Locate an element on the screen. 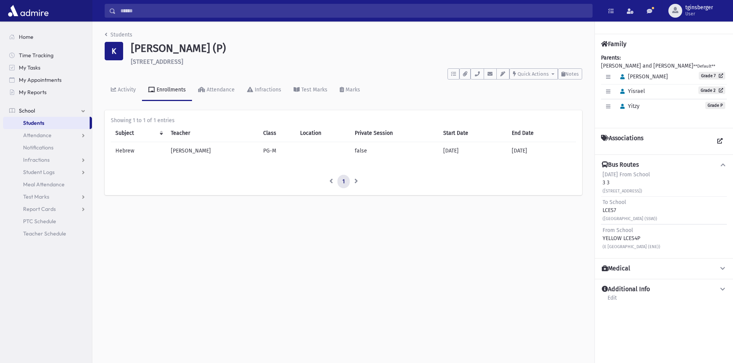 This screenshot has height=363, width=733. span: Teacher Schedule is located at coordinates (45, 234).